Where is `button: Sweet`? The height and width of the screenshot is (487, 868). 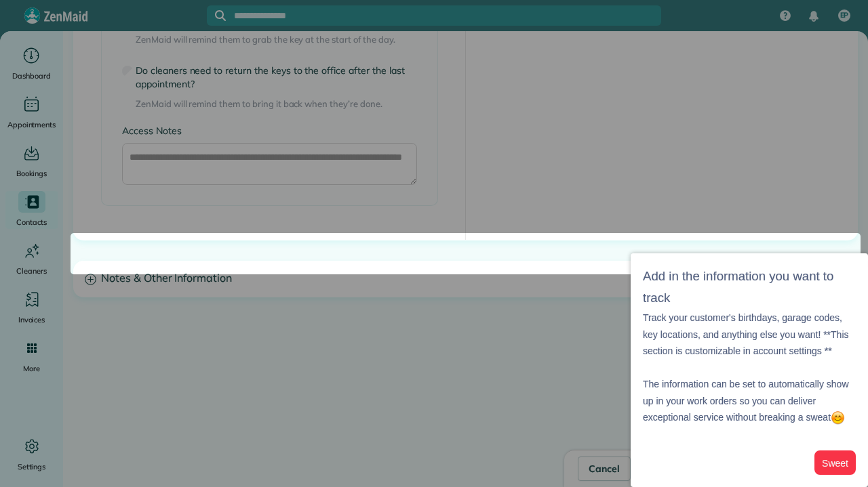 button: Sweet is located at coordinates (835, 463).